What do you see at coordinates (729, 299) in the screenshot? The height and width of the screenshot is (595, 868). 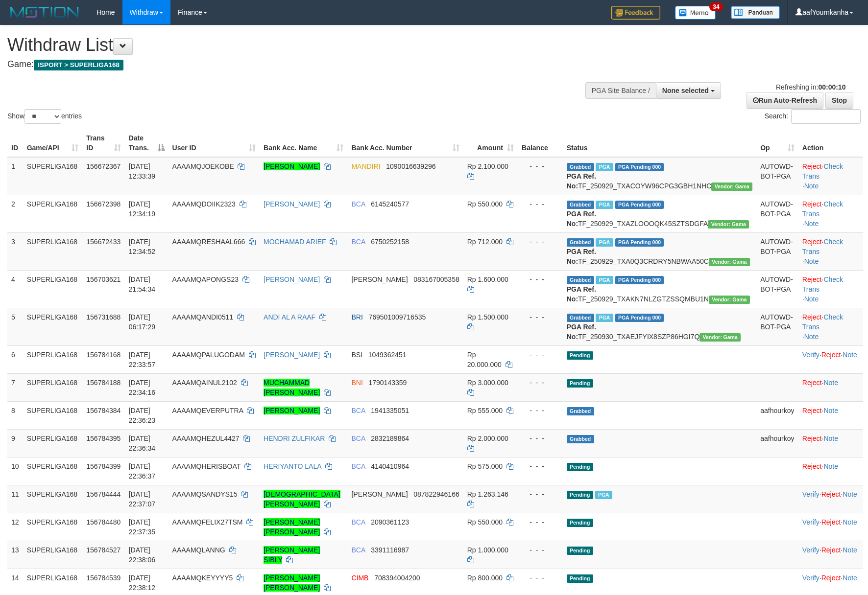 I see `span: Vendor URL: https://trx31.1velocity.biz` at bounding box center [729, 299].